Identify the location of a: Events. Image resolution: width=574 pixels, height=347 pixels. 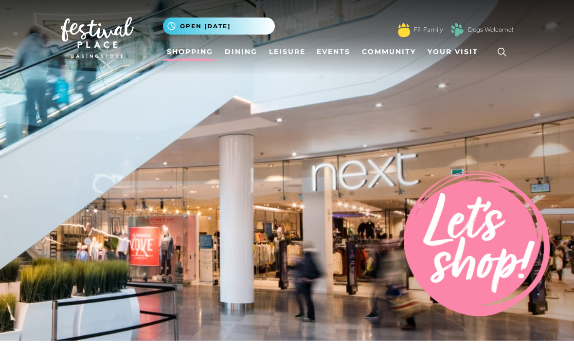
(333, 52).